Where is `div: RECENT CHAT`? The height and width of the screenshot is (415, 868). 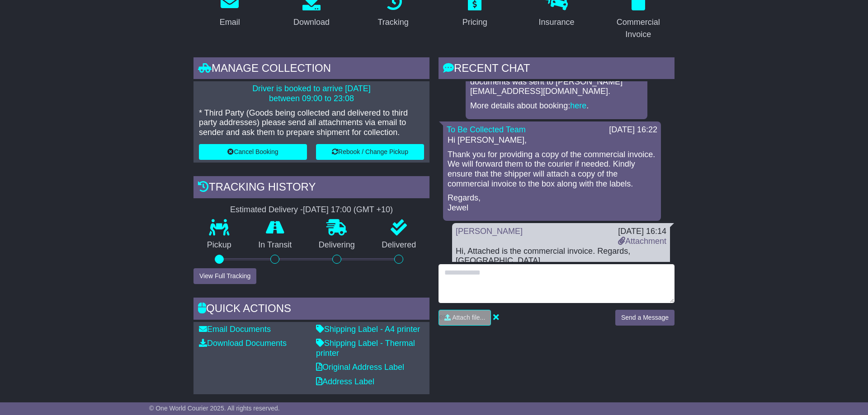 div: RECENT CHAT is located at coordinates (556, 70).